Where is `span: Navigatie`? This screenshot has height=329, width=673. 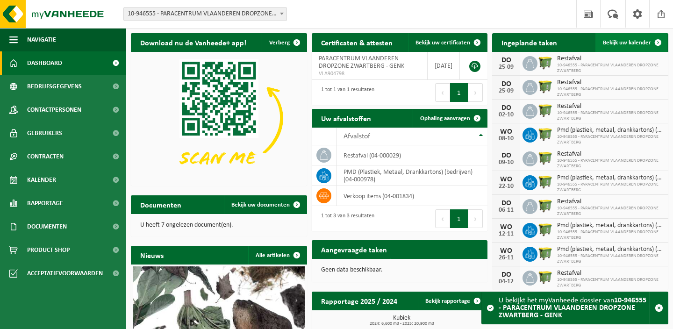 span: Navigatie is located at coordinates (42, 40).